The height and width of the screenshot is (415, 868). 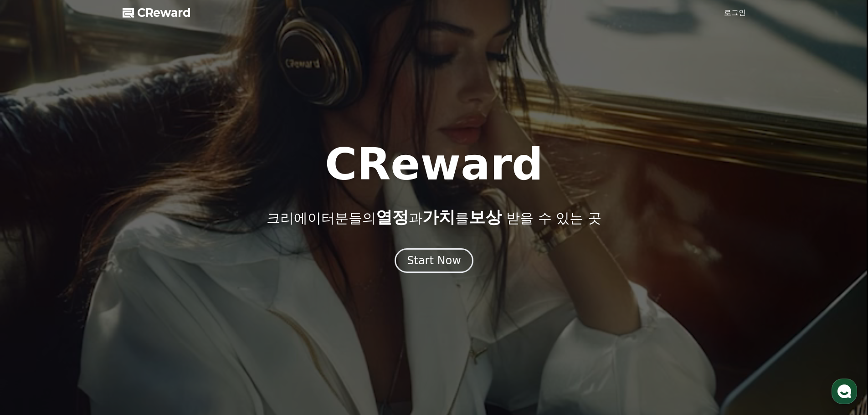 I want to click on a: Start Now, so click(x=434, y=262).